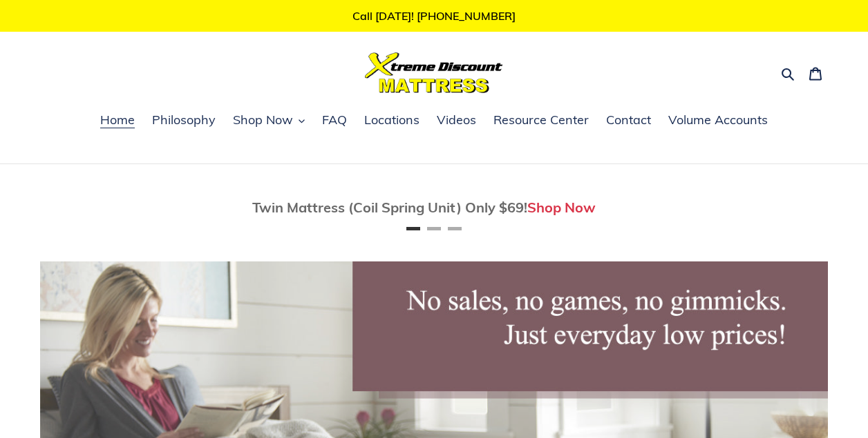 The image size is (868, 438). What do you see at coordinates (718, 120) in the screenshot?
I see `span: Volume Accounts` at bounding box center [718, 120].